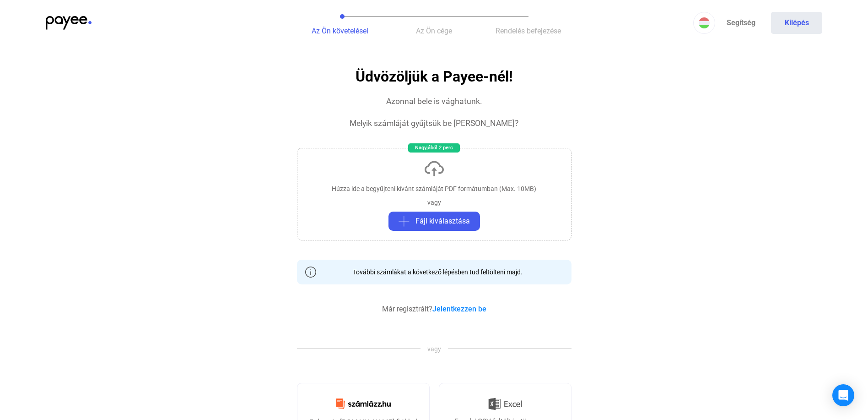 This screenshot has width=868, height=420. Describe the element at coordinates (434, 221) in the screenshot. I see `button: plusz-szürkeFájl kiválasztása` at that location.